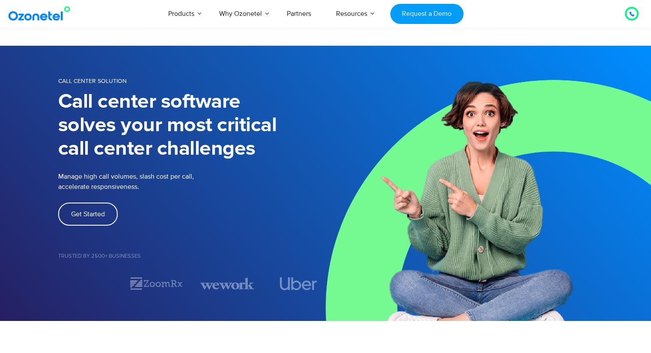 The height and width of the screenshot is (353, 651). Describe the element at coordinates (192, 256) in the screenshot. I see `h5: Trusted by 2500+ Businesses` at that location.